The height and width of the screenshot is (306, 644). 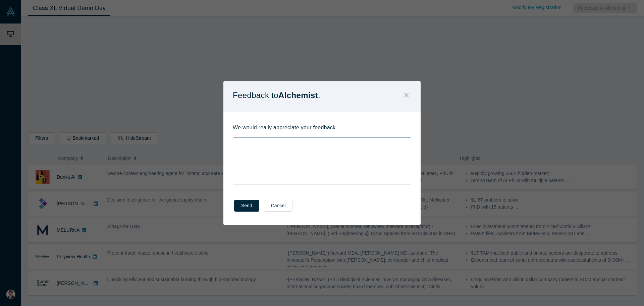 I want to click on p: Feedback to ., so click(x=277, y=96).